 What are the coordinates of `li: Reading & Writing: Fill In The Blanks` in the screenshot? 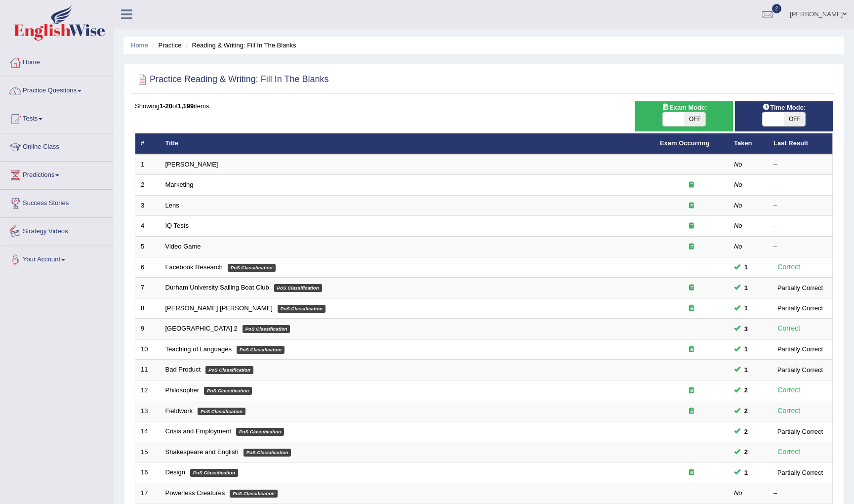 It's located at (240, 45).